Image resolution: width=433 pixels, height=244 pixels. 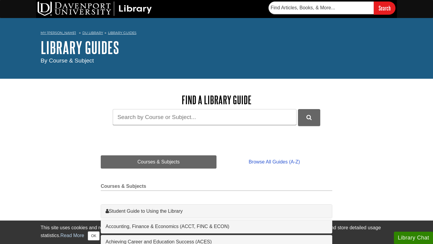 What do you see at coordinates (217, 212) in the screenshot?
I see `div: Student Guide to Using the Library` at bounding box center [217, 212].